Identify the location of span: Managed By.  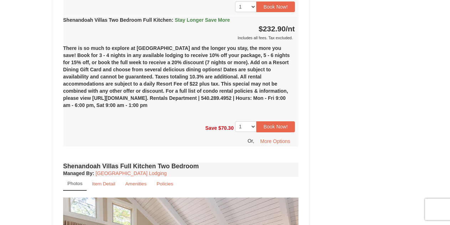
(78, 173).